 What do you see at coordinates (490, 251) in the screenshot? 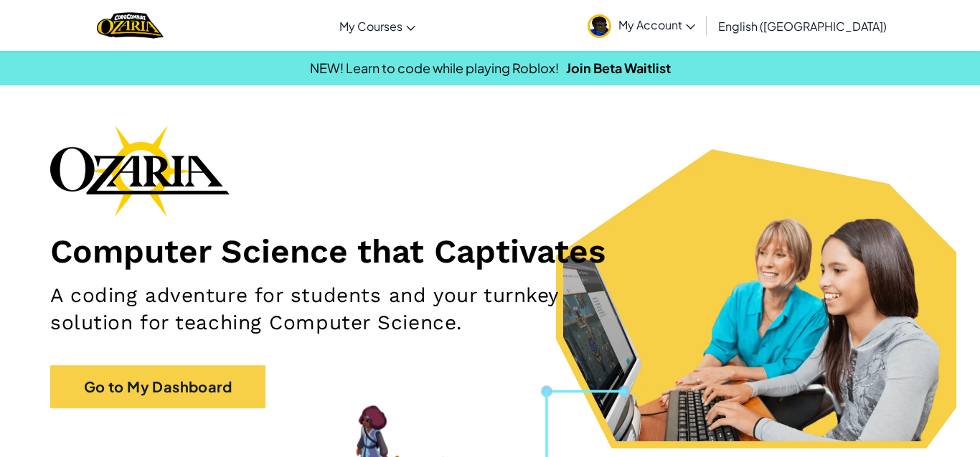
I see `h1: Computer Science that Captivates` at bounding box center [490, 251].